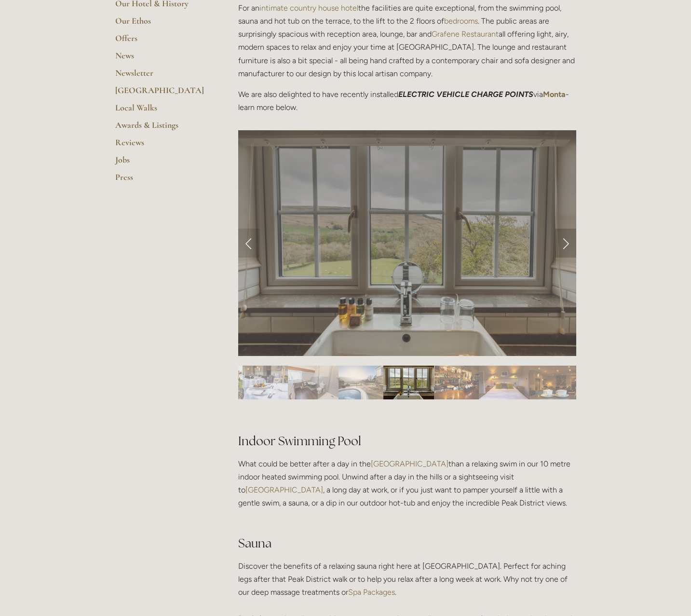  I want to click on p: For an the facilities are quite exceptional, from the swimming pool, sauna and hot tub on the ter..., so click(407, 41).